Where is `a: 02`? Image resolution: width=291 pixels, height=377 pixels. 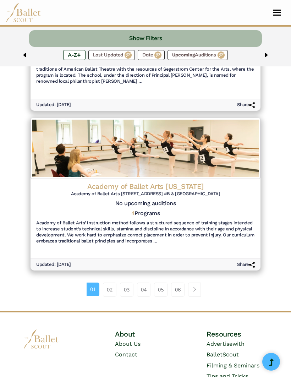 a: 02 is located at coordinates (110, 290).